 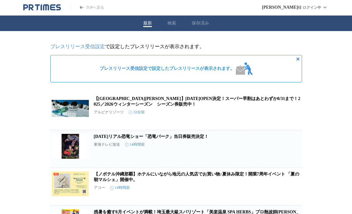 I want to click on button: 検索, so click(x=172, y=23).